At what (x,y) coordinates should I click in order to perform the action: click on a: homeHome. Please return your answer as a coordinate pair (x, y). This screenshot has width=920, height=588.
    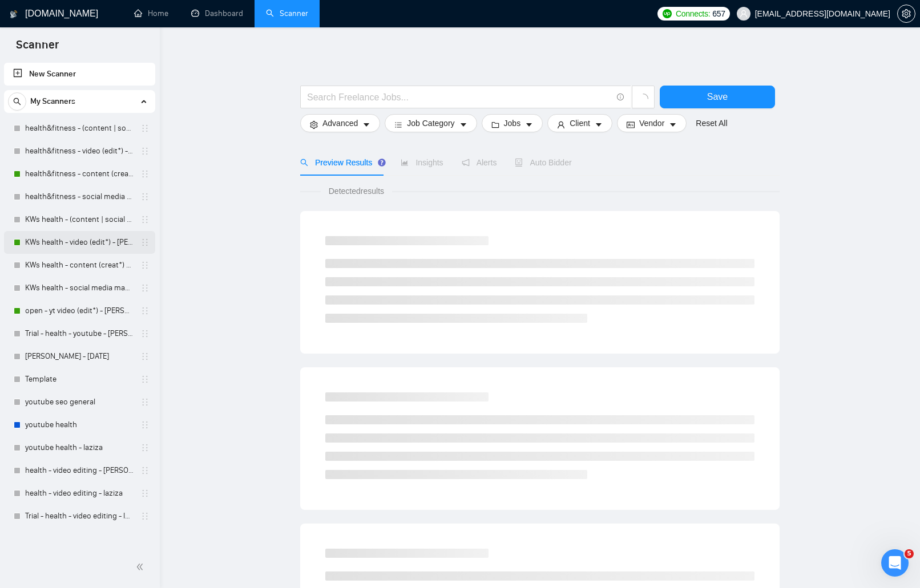
    Looking at the image, I should click on (151, 13).